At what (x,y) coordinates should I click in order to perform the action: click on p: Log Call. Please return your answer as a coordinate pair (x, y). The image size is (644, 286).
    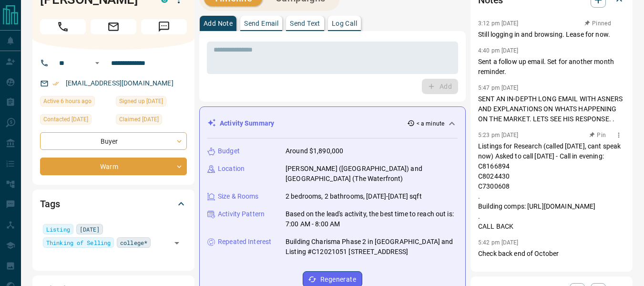
    Looking at the image, I should click on (345, 23).